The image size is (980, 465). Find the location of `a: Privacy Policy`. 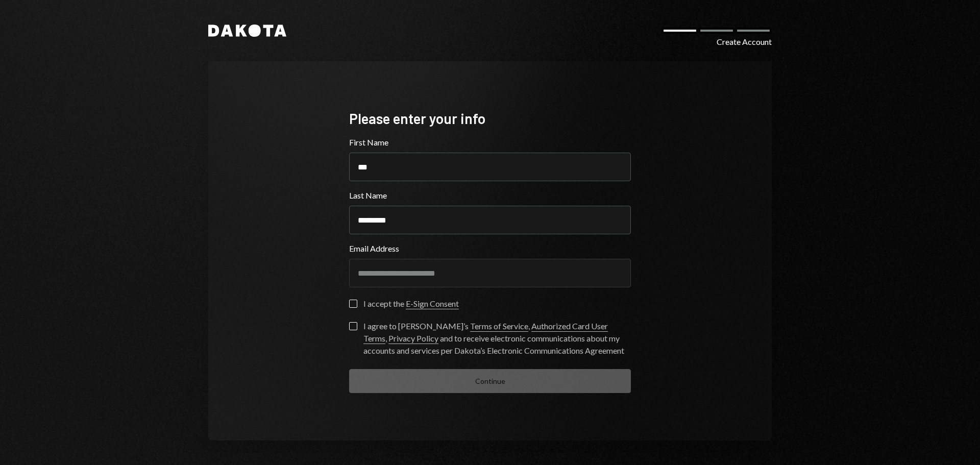

a: Privacy Policy is located at coordinates (414, 339).